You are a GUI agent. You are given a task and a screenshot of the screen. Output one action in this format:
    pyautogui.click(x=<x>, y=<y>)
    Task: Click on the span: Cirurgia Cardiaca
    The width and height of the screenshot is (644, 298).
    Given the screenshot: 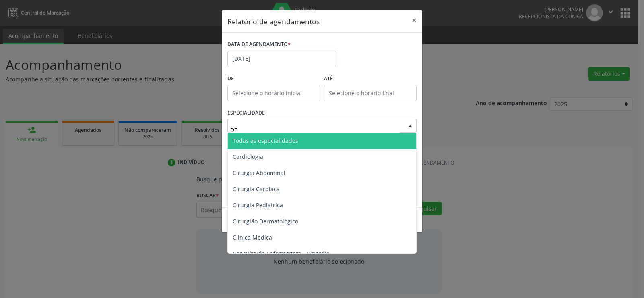 What is the action you would take?
    pyautogui.click(x=256, y=189)
    